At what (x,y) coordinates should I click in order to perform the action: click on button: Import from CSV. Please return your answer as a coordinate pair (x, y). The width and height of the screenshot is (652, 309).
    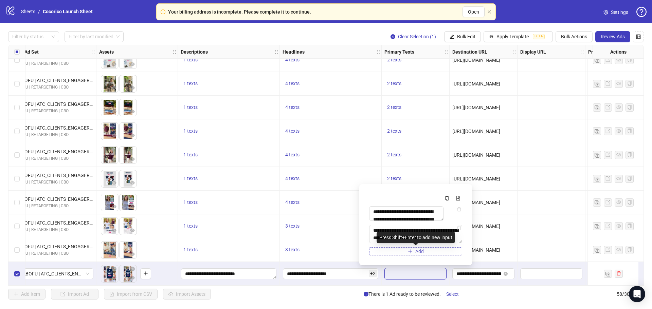
    Looking at the image, I should click on (131, 294).